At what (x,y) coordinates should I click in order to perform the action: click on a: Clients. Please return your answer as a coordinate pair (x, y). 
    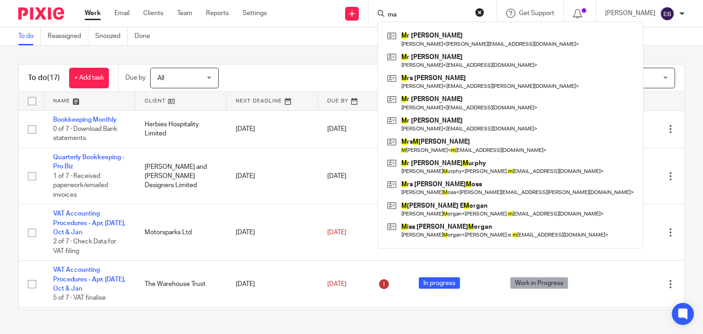
    Looking at the image, I should click on (153, 13).